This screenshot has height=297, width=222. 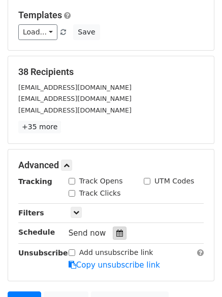 I want to click on a: Templates, so click(x=40, y=15).